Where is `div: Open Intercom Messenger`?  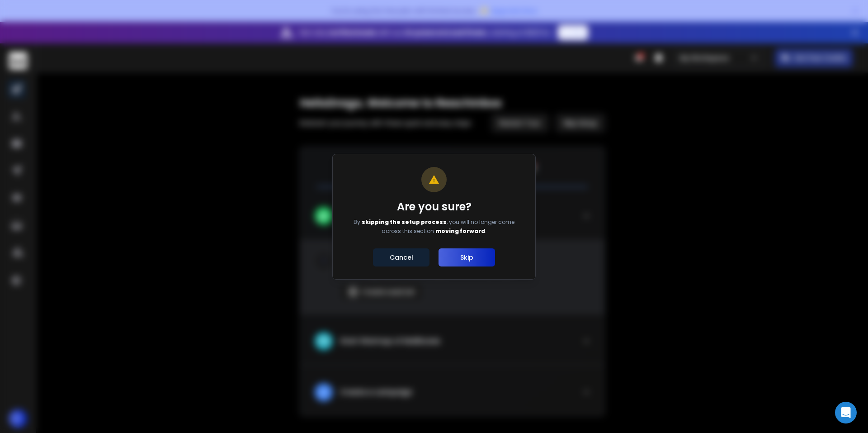 div: Open Intercom Messenger is located at coordinates (846, 413).